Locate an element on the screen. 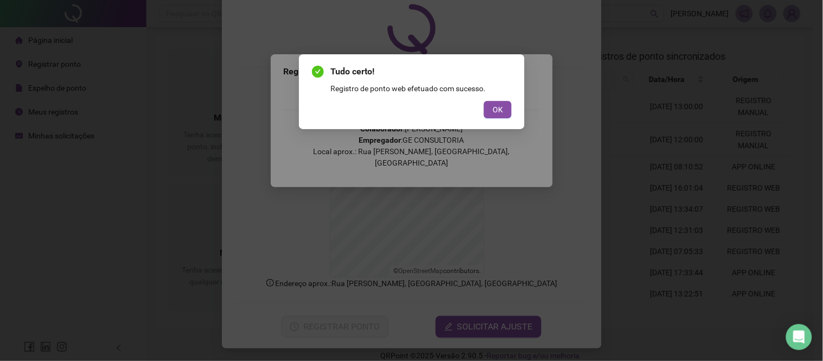 This screenshot has height=361, width=823. span: Tudo certo! is located at coordinates (421, 72).